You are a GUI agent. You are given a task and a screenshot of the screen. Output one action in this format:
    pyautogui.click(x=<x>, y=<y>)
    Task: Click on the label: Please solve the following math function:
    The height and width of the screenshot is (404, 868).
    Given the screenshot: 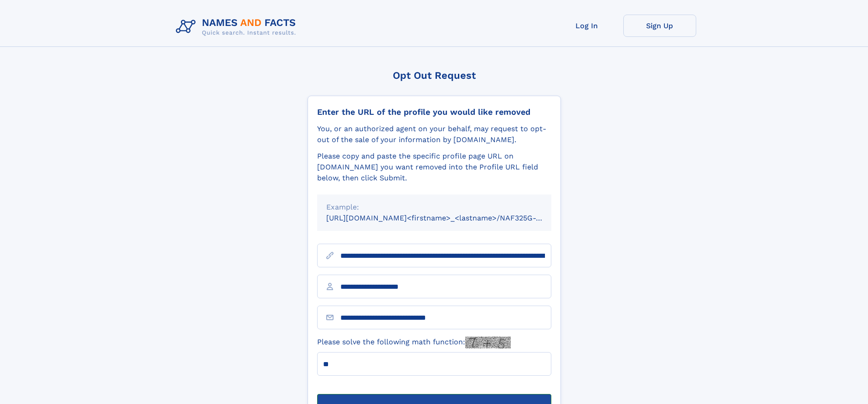 What is the action you would take?
    pyautogui.click(x=414, y=342)
    